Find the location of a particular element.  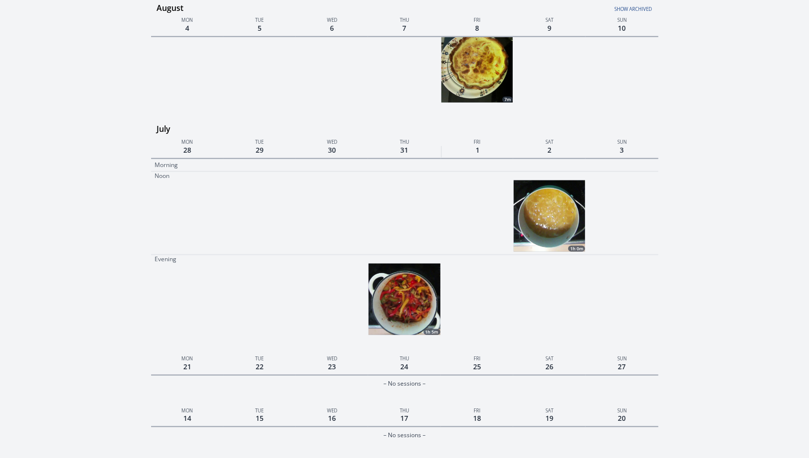

span: 31 is located at coordinates (405, 150).